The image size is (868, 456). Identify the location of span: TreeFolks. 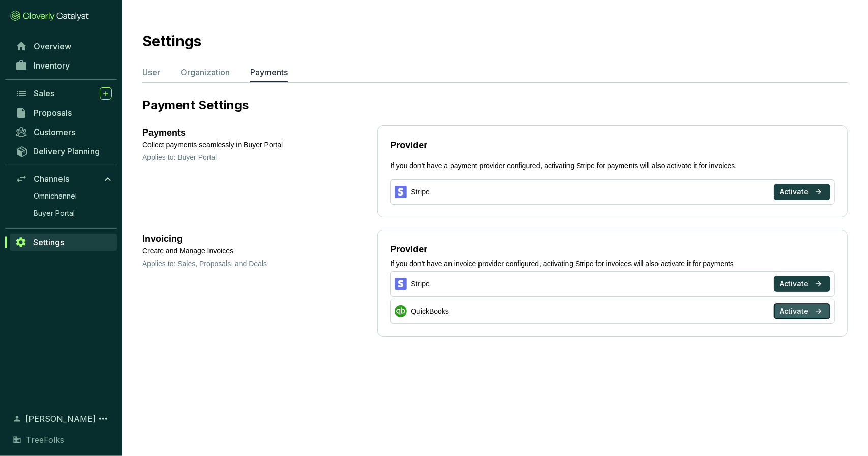
(45, 440).